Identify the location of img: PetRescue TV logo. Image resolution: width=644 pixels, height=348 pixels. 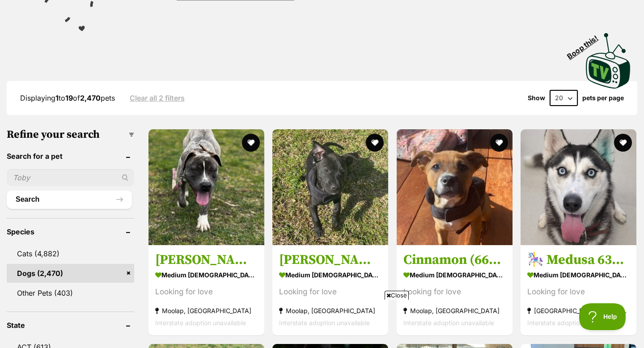
(608, 61).